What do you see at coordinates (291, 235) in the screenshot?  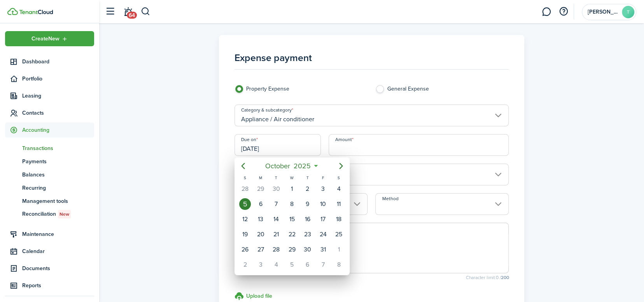 I see `div: Wednesday, October 22, 2025` at bounding box center [291, 235].